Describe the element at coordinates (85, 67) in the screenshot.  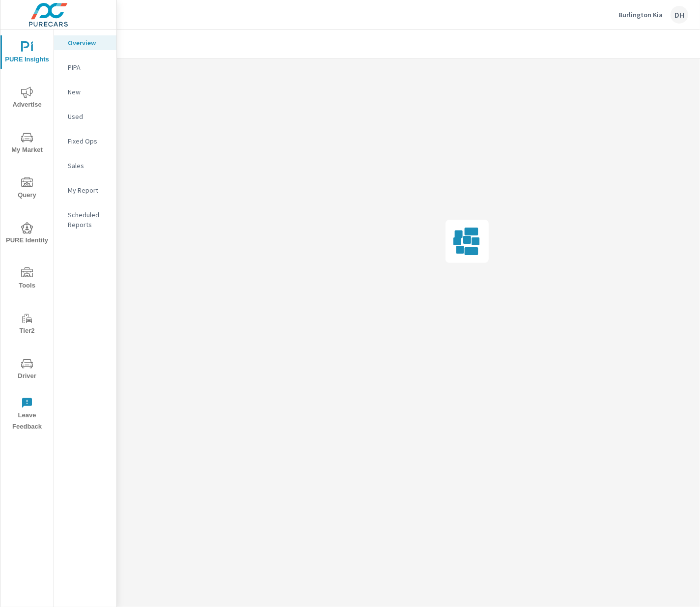
I see `div: PIPA` at that location.